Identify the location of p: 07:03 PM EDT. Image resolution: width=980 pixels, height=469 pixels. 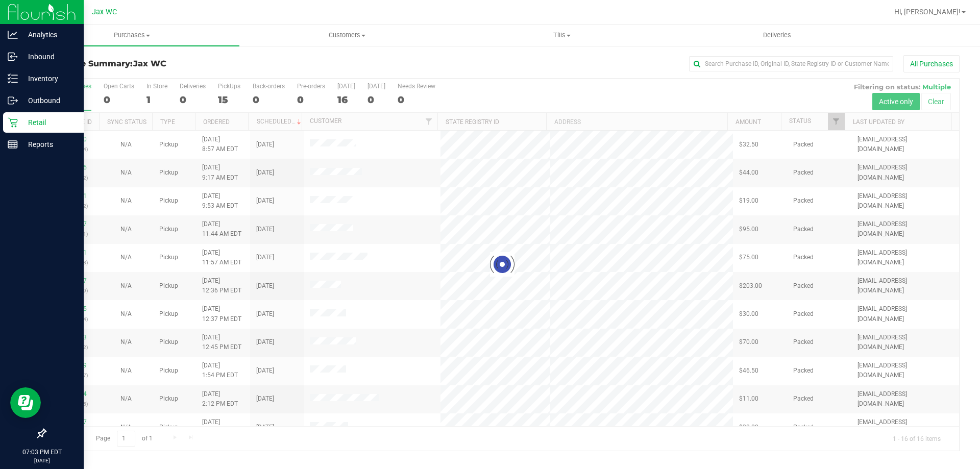
(42, 453).